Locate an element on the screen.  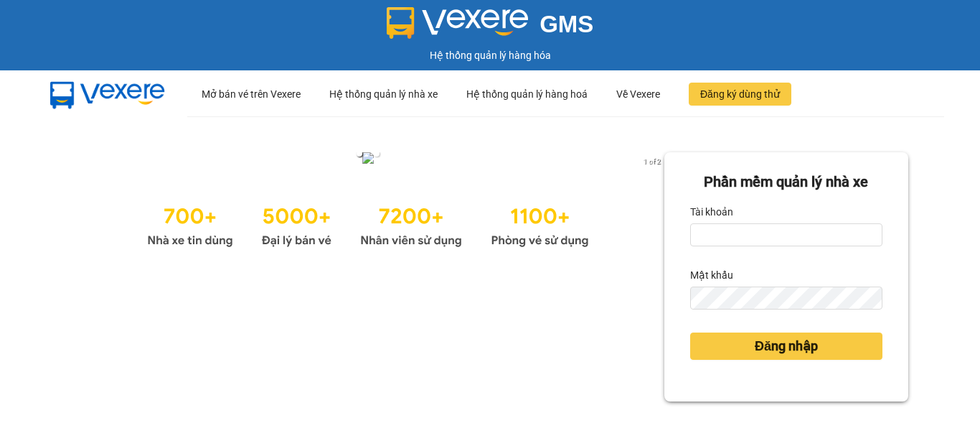
div: Hệ thống quản lý nhà xe is located at coordinates (383, 94).